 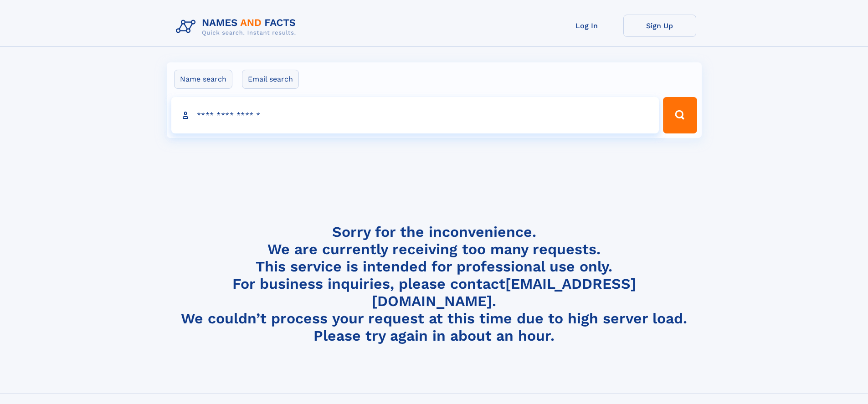 What do you see at coordinates (587, 25) in the screenshot?
I see `a: Log In` at bounding box center [587, 25].